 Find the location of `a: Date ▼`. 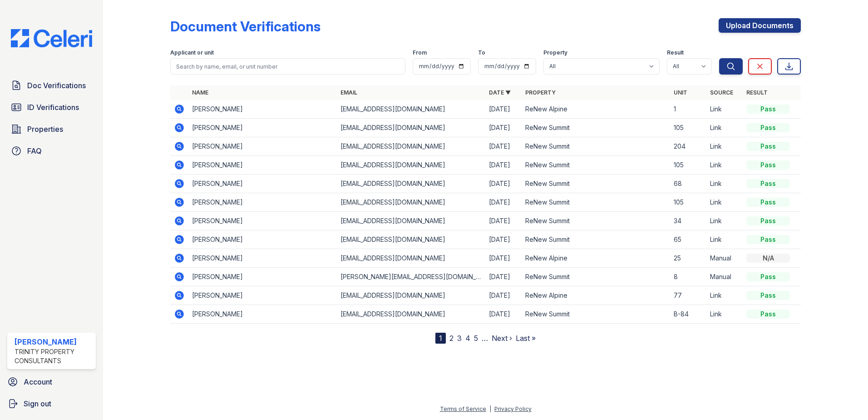

a: Date ▼ is located at coordinates (500, 92).